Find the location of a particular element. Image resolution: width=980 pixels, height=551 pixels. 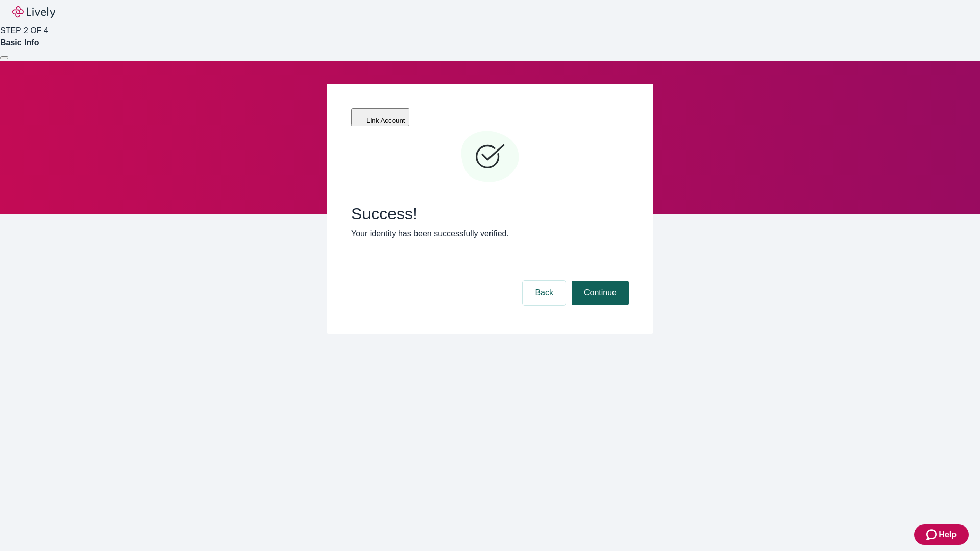

button: Link Account is located at coordinates (380, 117).